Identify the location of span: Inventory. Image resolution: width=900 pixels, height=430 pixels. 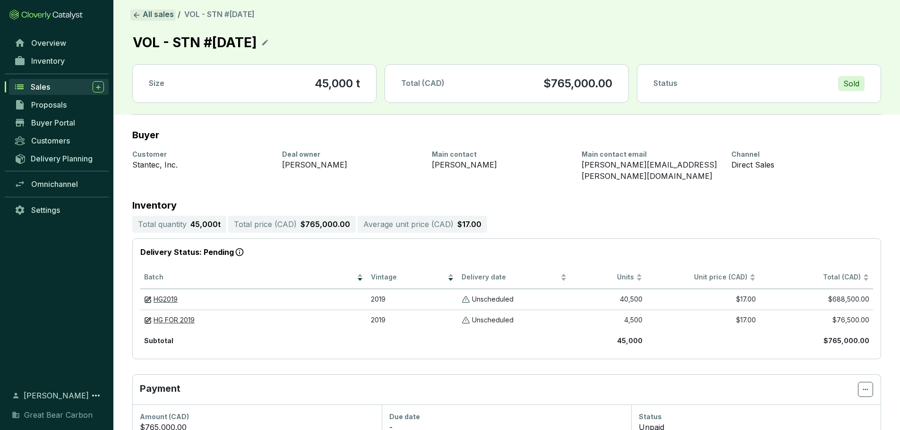
(48, 61).